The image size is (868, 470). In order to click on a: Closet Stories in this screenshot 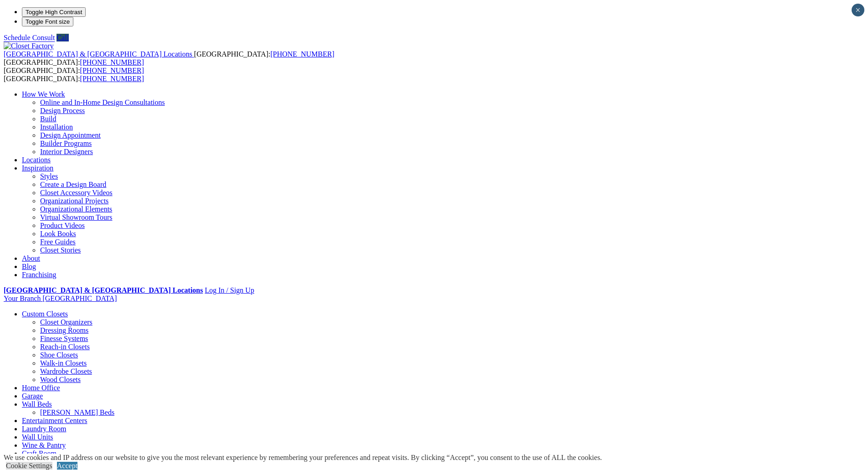, I will do `click(60, 250)`.